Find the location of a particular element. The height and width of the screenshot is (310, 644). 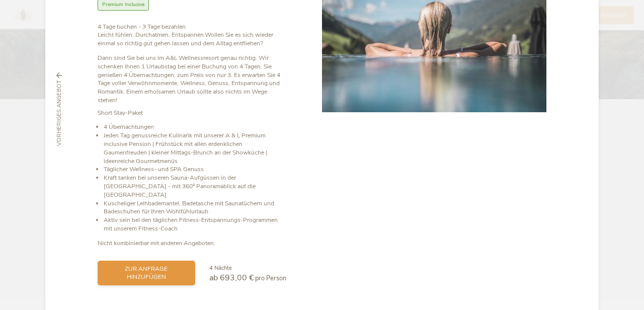

b: 4 Tage buchen - 3 Tage bezahlen is located at coordinates (141, 27).